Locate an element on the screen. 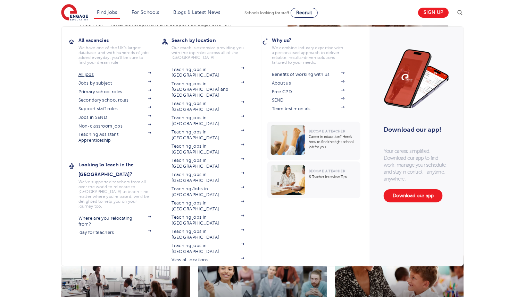 This screenshot has height=297, width=525. a: Why us?We combine industry expertise with a personalised approach to deliver reliable, results-dr... is located at coordinates (313, 50).